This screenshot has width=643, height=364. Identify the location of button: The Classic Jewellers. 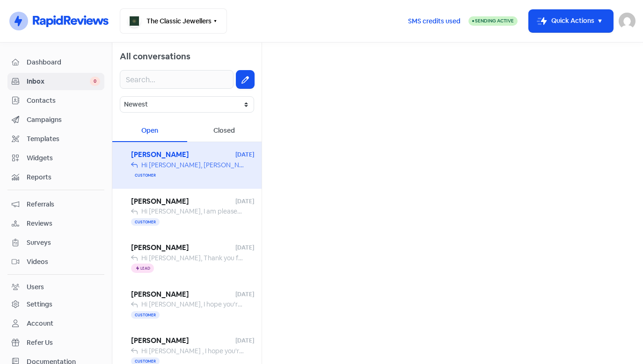
(173, 21).